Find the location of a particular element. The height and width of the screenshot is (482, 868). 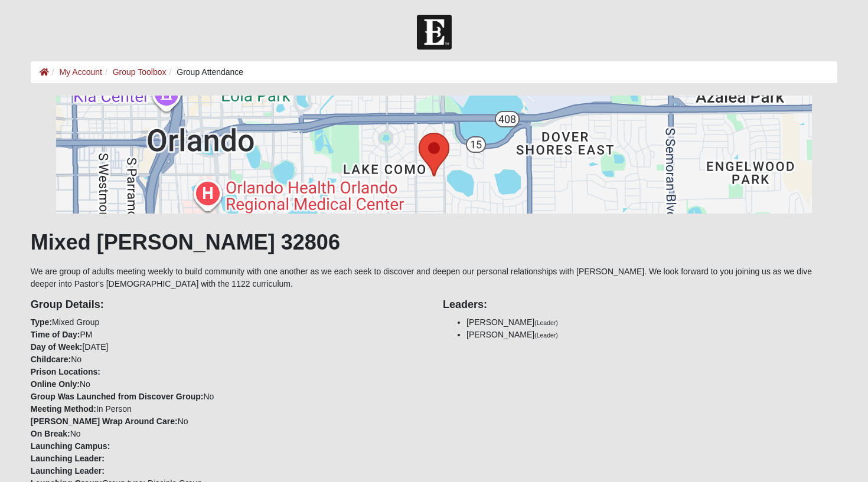

strong: Prison Locations: is located at coordinates (65, 372).